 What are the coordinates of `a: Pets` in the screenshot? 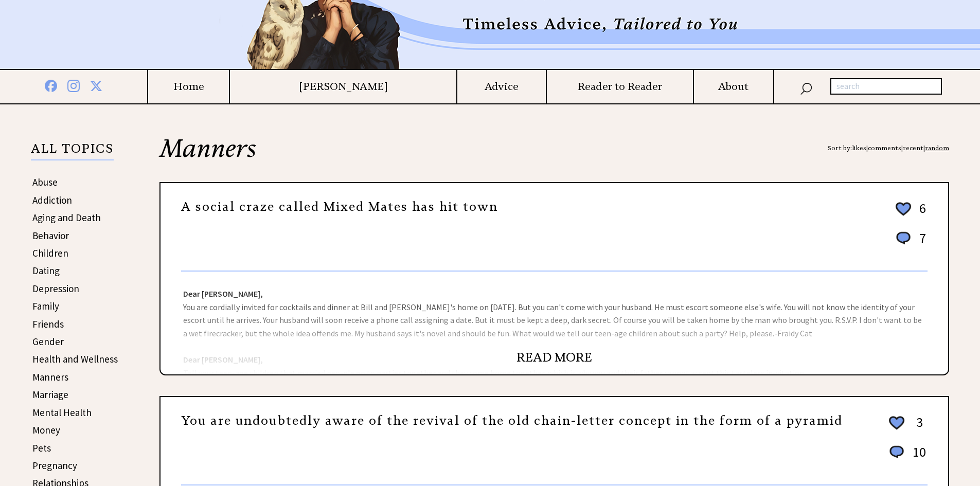 It's located at (42, 448).